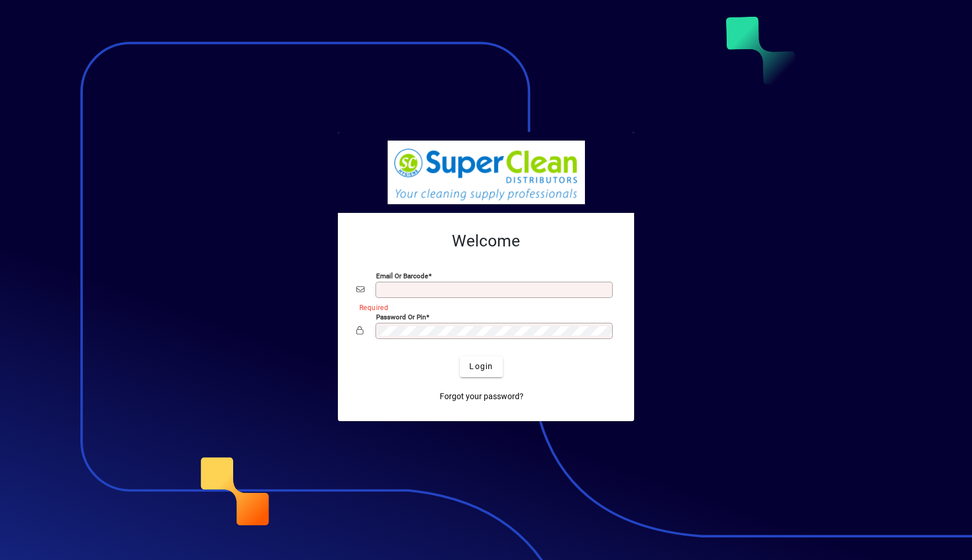 Image resolution: width=972 pixels, height=560 pixels. What do you see at coordinates (486, 241) in the screenshot?
I see `h2: Welcome` at bounding box center [486, 241].